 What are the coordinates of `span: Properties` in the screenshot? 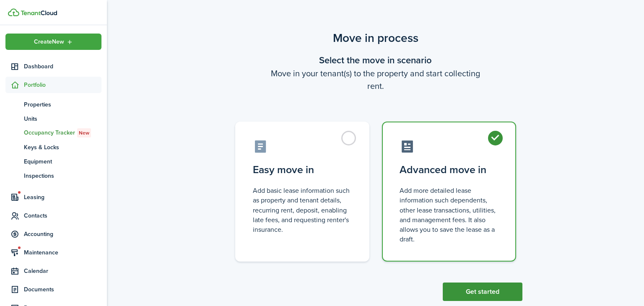 It's located at (62, 104).